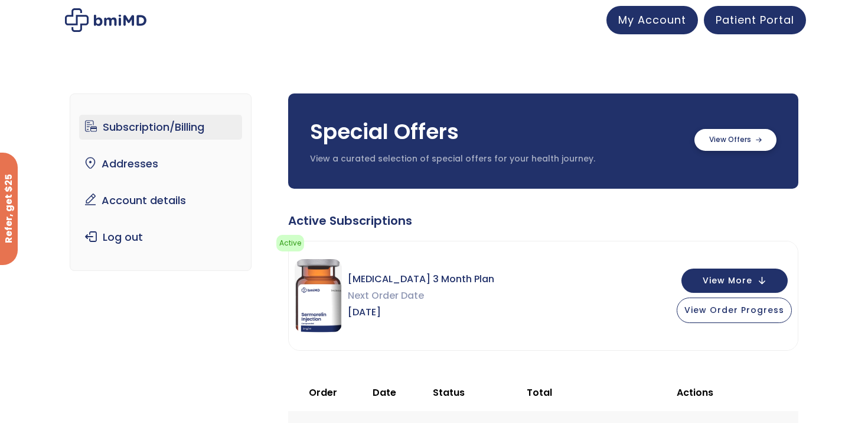 This screenshot has width=868, height=423. What do you see at coordinates (160, 127) in the screenshot?
I see `a: Subscription/Billing` at bounding box center [160, 127].